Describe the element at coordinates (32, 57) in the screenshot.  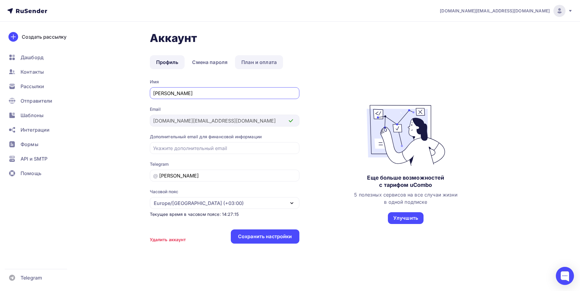
I see `span: Дашборд` at that location.